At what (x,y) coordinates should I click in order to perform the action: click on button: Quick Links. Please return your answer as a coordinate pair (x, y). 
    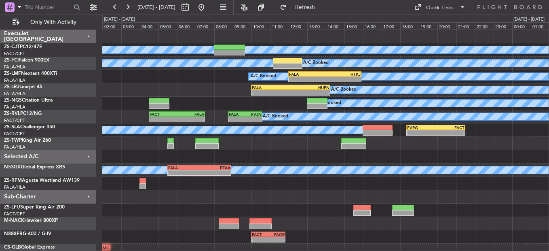
    Looking at the image, I should click on (440, 7).